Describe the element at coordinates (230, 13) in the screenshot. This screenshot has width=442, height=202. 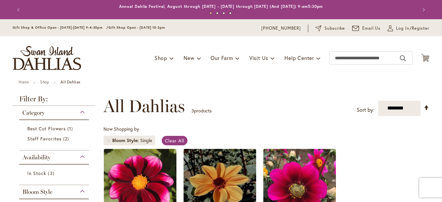
I see `button: 4 of 4` at that location.